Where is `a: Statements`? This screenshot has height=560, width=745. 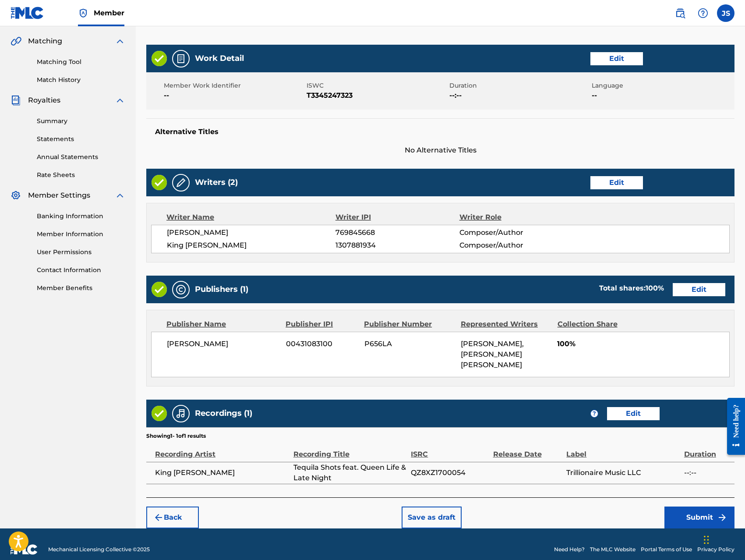 a: Statements is located at coordinates (81, 139).